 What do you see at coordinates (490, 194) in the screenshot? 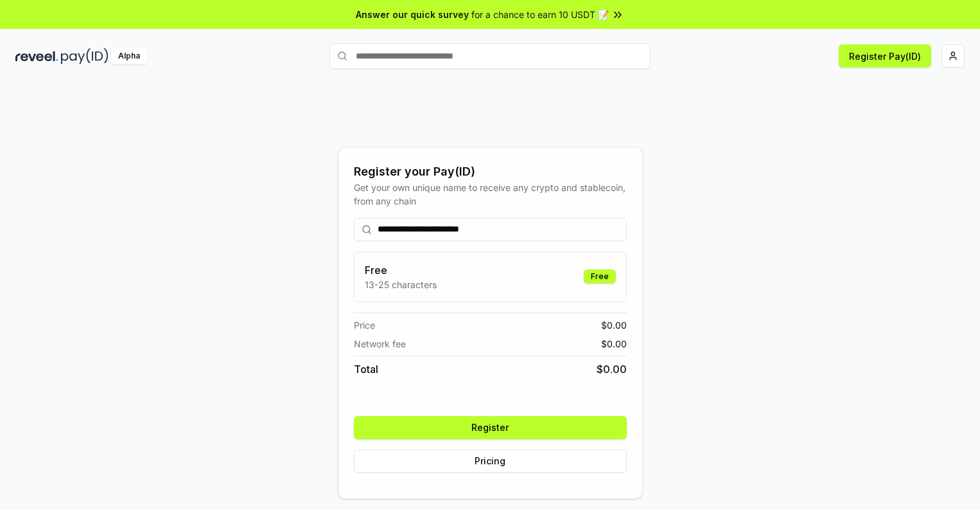
I see `div: Get your own unique name to receive any crypto and stablecoin, from any chain` at bounding box center [490, 194].